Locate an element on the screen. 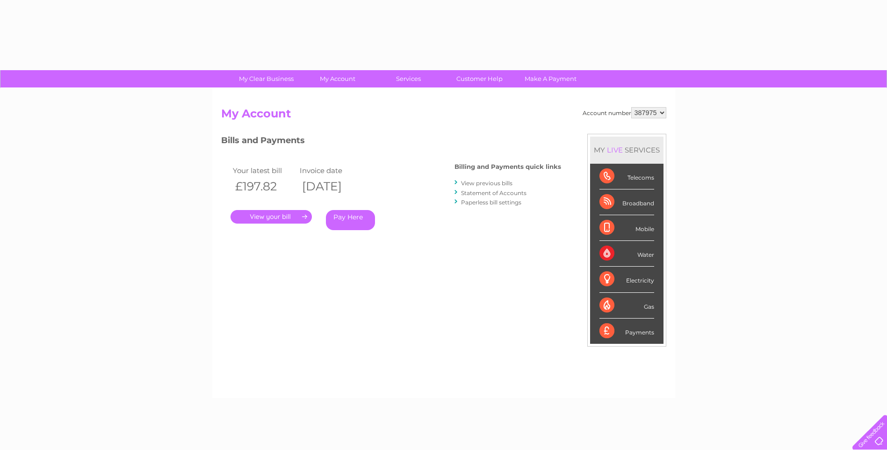 This screenshot has height=450, width=887. div: LIVE is located at coordinates (615, 150).